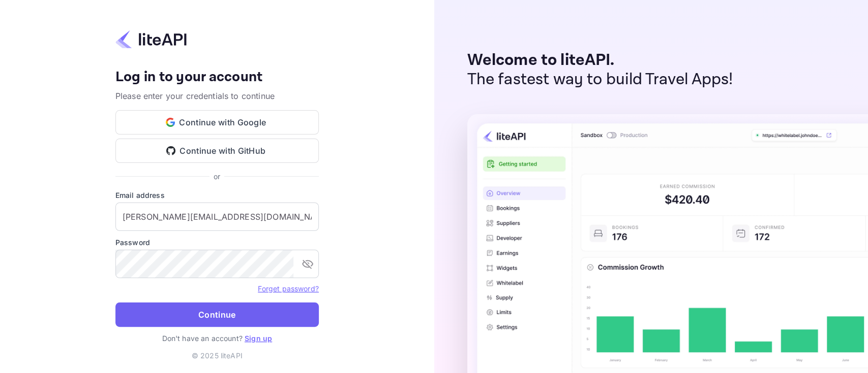 Image resolution: width=868 pixels, height=373 pixels. What do you see at coordinates (217, 356) in the screenshot?
I see `p: © 2025 liteAPI` at bounding box center [217, 356].